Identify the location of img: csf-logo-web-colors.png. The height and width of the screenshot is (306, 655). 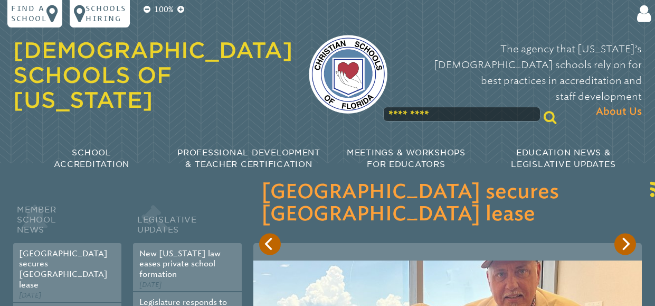
(348, 74).